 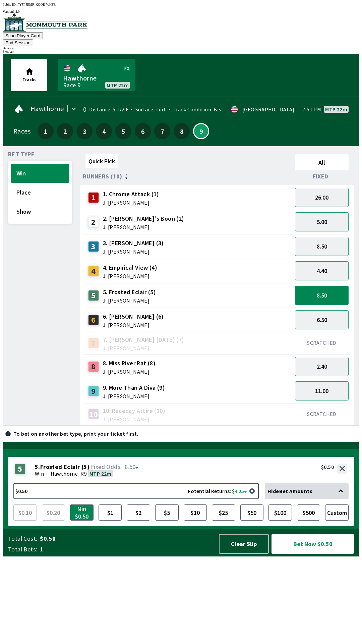 What do you see at coordinates (196, 512) in the screenshot?
I see `button: $10` at bounding box center [196, 512].